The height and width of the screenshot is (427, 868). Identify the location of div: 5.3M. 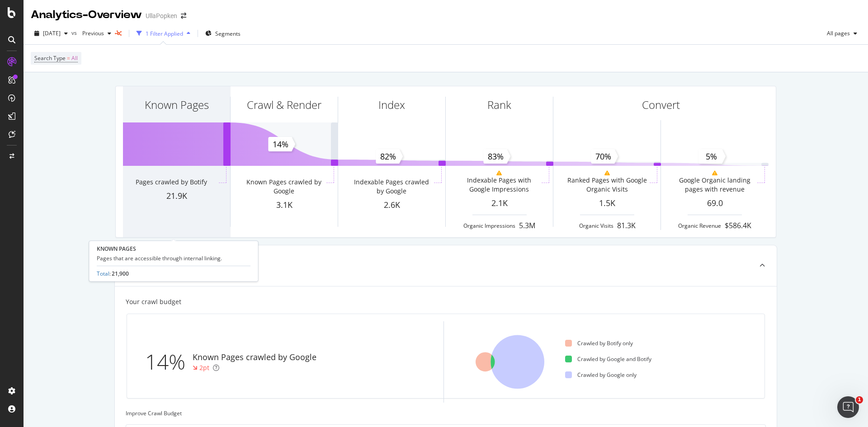
(527, 226).